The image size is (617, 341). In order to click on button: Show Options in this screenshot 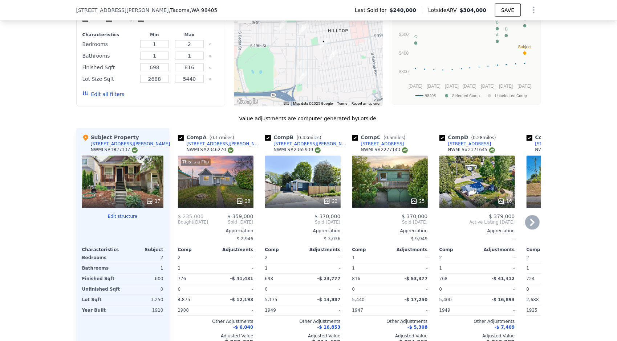, I will do `click(533, 10)`.